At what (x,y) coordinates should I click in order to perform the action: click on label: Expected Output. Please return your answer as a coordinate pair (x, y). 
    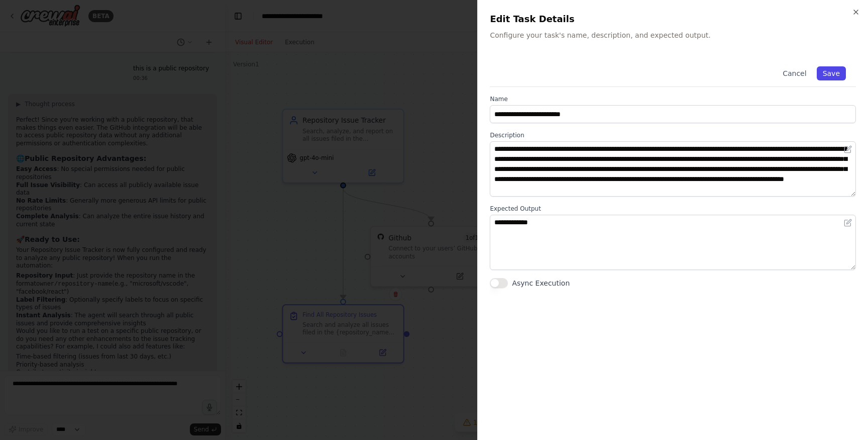
    Looking at the image, I should click on (673, 208).